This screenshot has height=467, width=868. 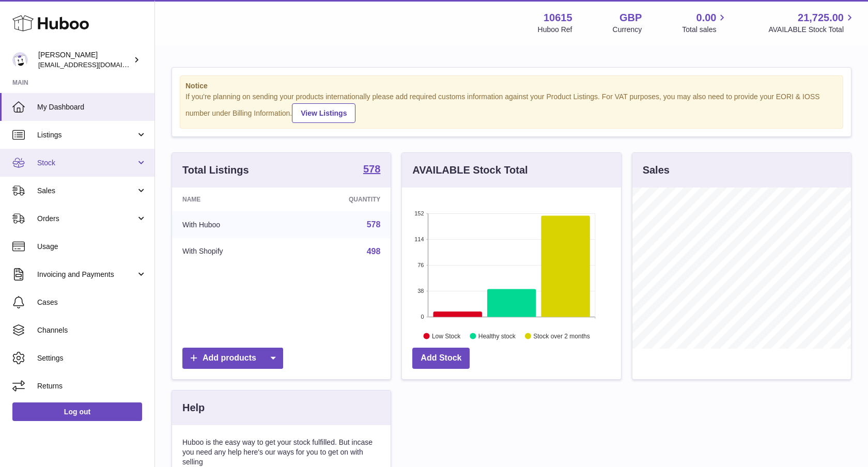 What do you see at coordinates (511, 86) in the screenshot?
I see `strong: Notice` at bounding box center [511, 86].